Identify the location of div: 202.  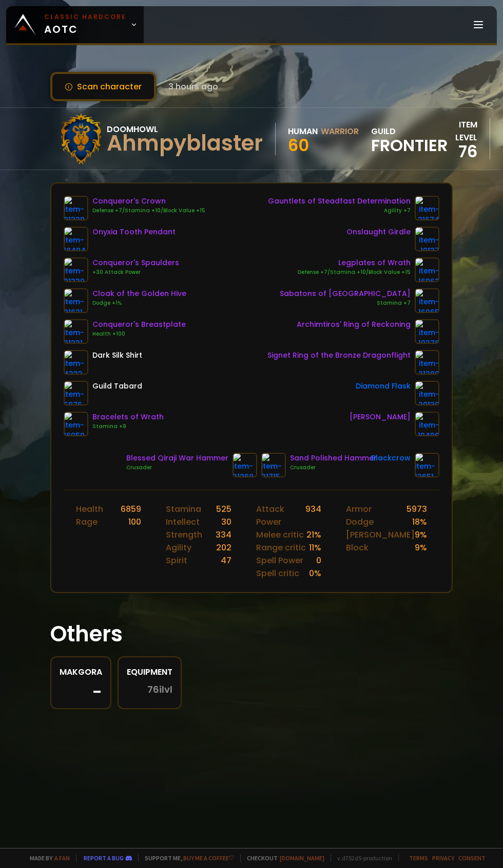
(224, 548).